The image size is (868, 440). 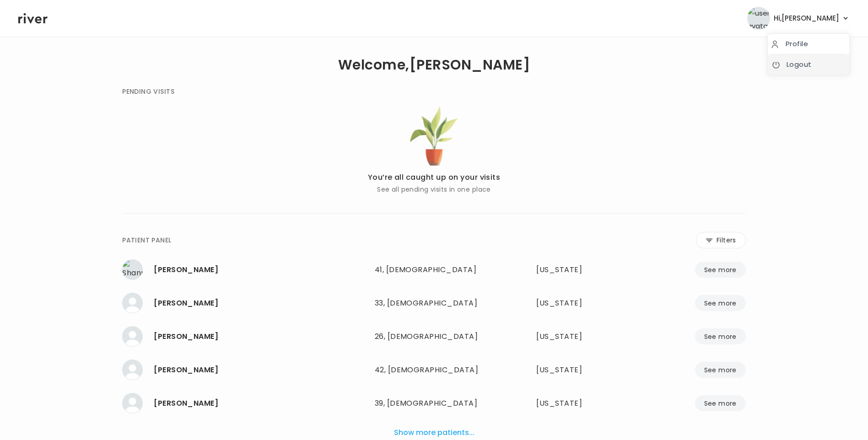 I want to click on div: PATIENT PANEL, so click(x=147, y=240).